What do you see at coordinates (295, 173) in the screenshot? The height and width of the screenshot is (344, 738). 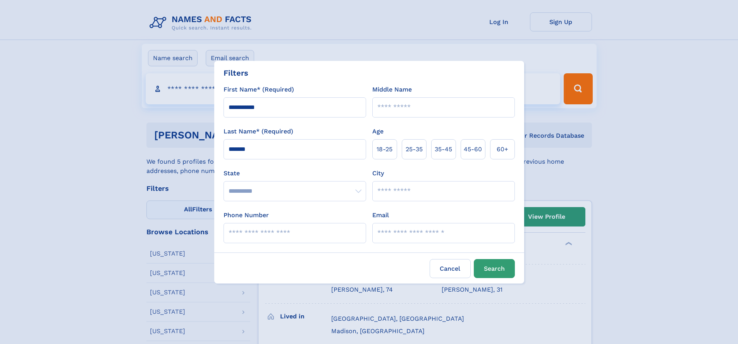 I see `label: State` at bounding box center [295, 173].